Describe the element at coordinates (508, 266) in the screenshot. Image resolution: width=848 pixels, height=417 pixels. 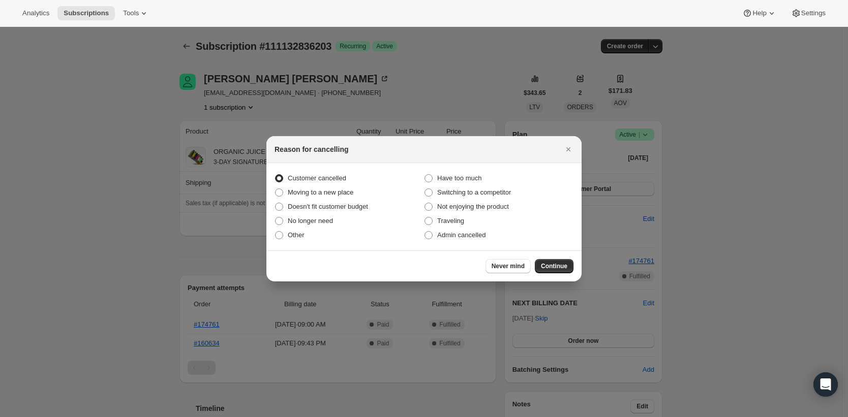
I see `span: Never mind` at that location.